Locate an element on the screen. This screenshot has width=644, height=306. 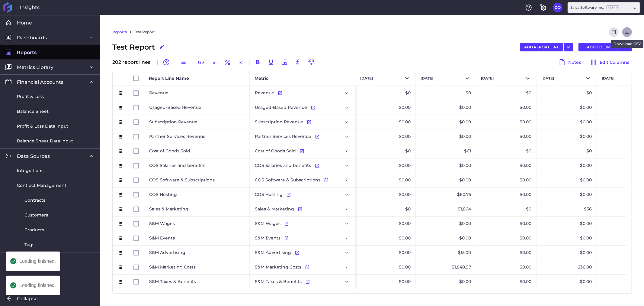
span: Data Sources is located at coordinates (33, 156).